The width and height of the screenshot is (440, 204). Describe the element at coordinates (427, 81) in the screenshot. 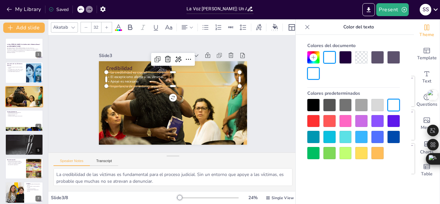

I see `span: Text` at that location.